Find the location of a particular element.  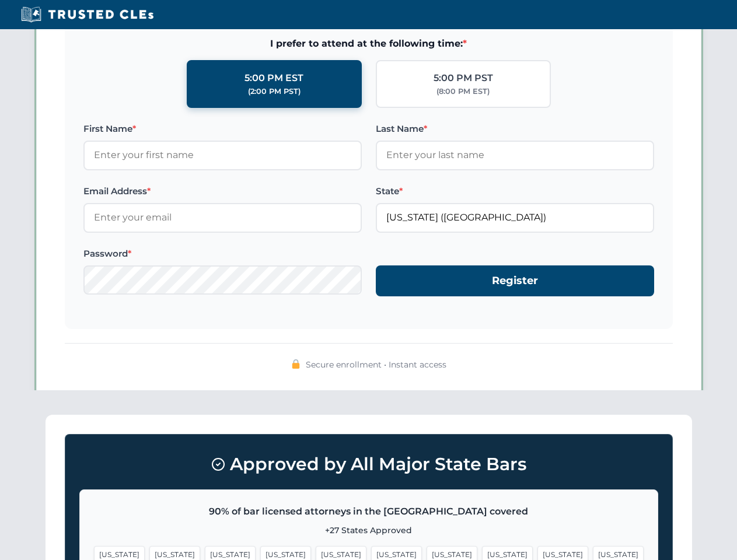

div: 5:00 PM PST is located at coordinates (463, 78).